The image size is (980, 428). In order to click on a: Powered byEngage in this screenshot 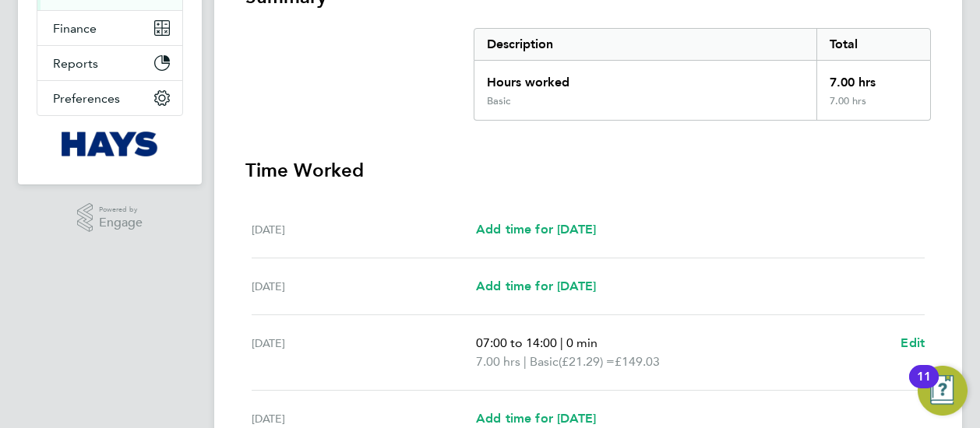, I will do `click(109, 218)`.